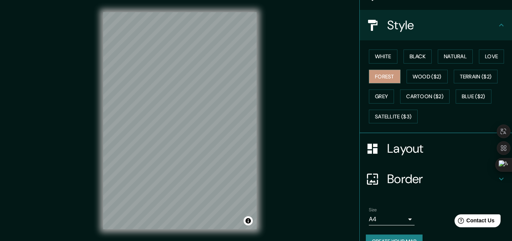 Image resolution: width=512 pixels, height=241 pixels. What do you see at coordinates (476, 76) in the screenshot?
I see `button: Terrain ($2)` at bounding box center [476, 76].